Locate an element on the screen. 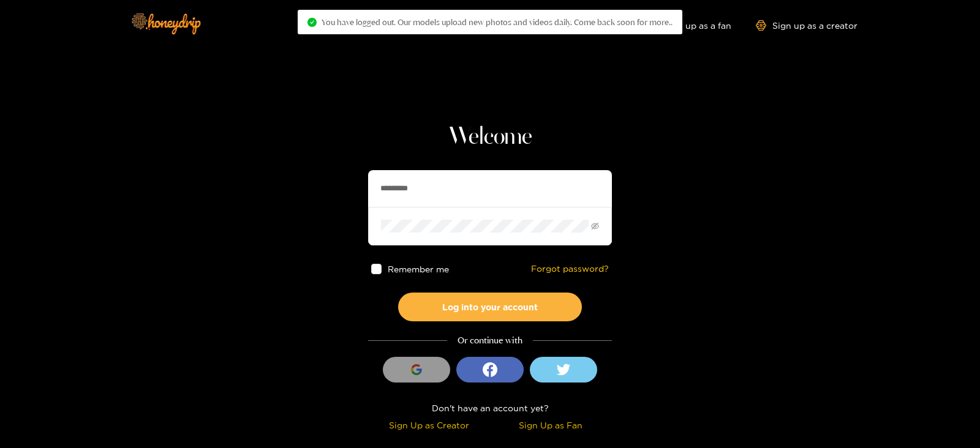  button: Log into your account is located at coordinates (490, 306).